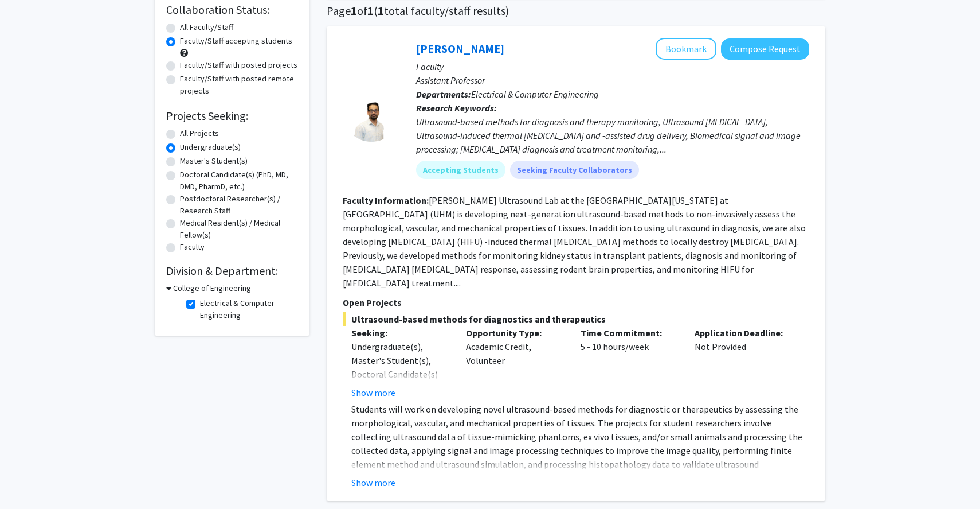  I want to click on label: Faculty, so click(192, 247).